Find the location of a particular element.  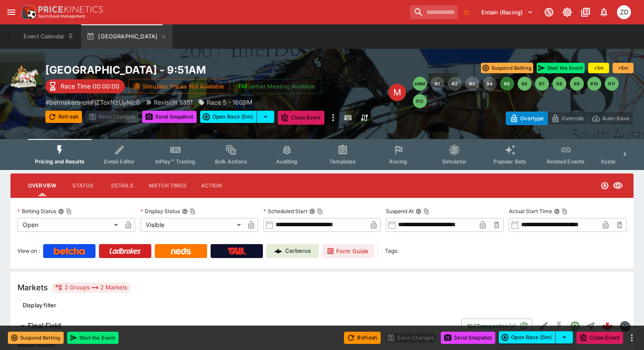

button: Select Tenant is located at coordinates (507, 12).